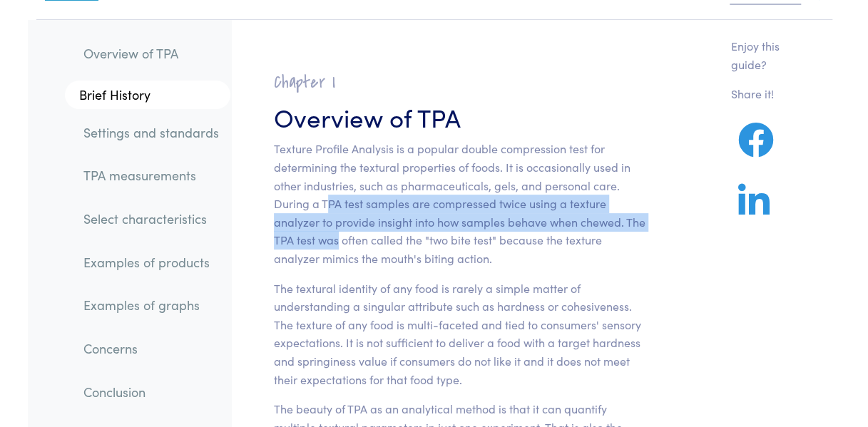  I want to click on a: Examples of graphs, so click(152, 305).